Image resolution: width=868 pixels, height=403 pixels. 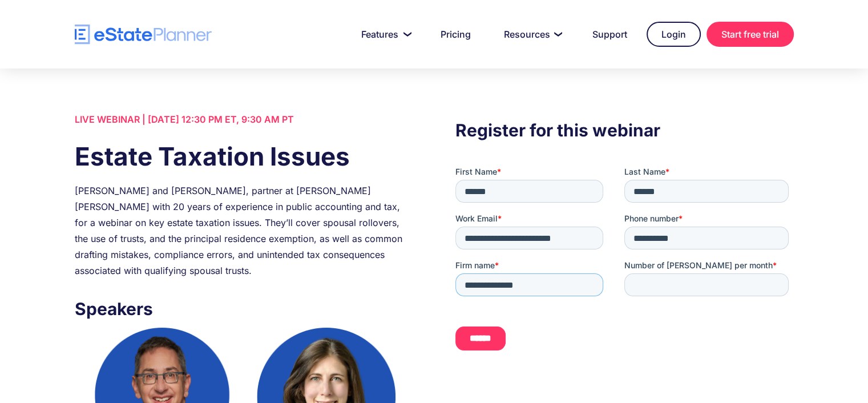 I want to click on span: Phone number, so click(x=196, y=52).